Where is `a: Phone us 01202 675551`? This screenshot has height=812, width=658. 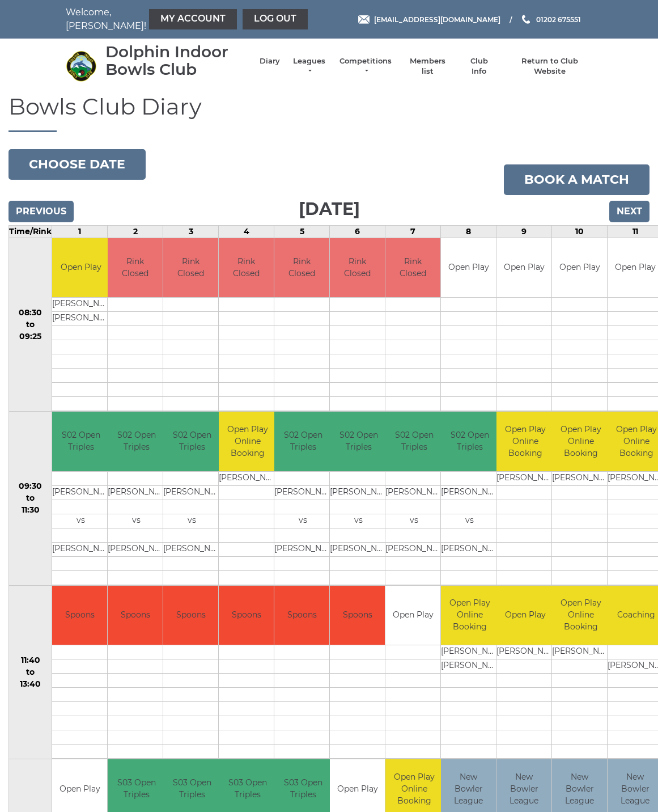 a: Phone us 01202 675551 is located at coordinates (551, 19).